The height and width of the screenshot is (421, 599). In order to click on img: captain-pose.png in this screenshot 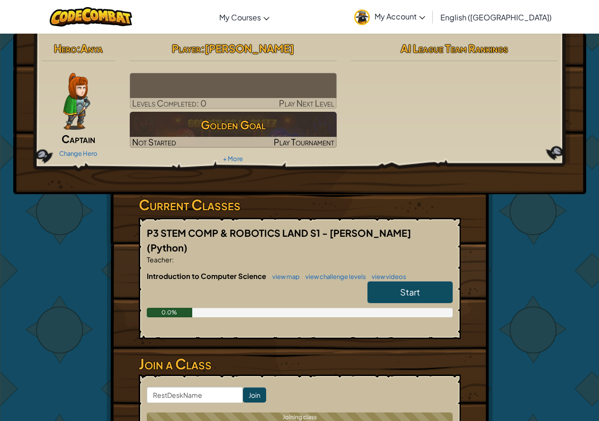, I will do `click(76, 101)`.